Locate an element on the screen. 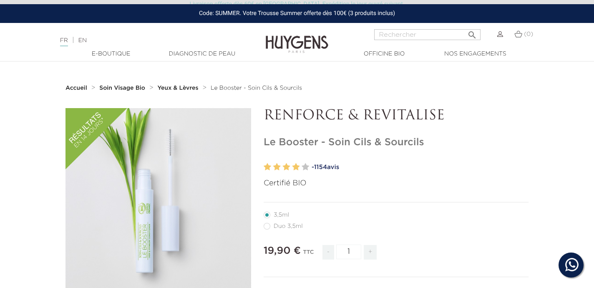  a: E-Boutique is located at coordinates (111, 54).